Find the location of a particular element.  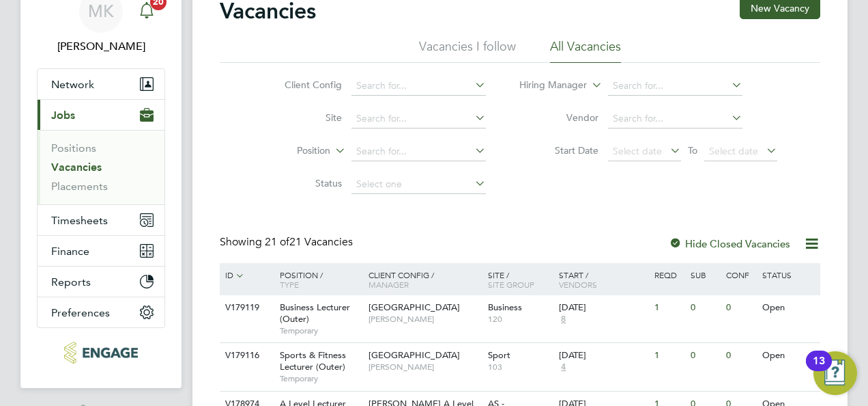

label: Vendor is located at coordinates (559, 117).